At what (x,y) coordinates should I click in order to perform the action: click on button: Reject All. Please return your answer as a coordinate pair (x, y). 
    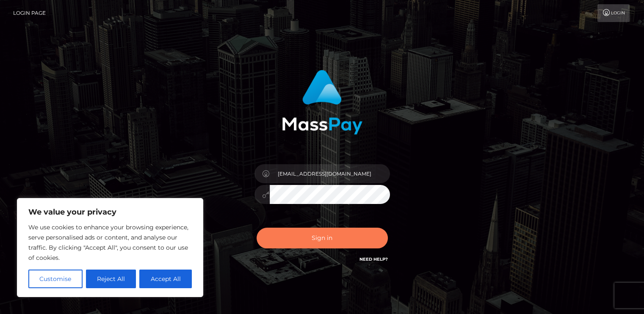
    Looking at the image, I should click on (111, 279).